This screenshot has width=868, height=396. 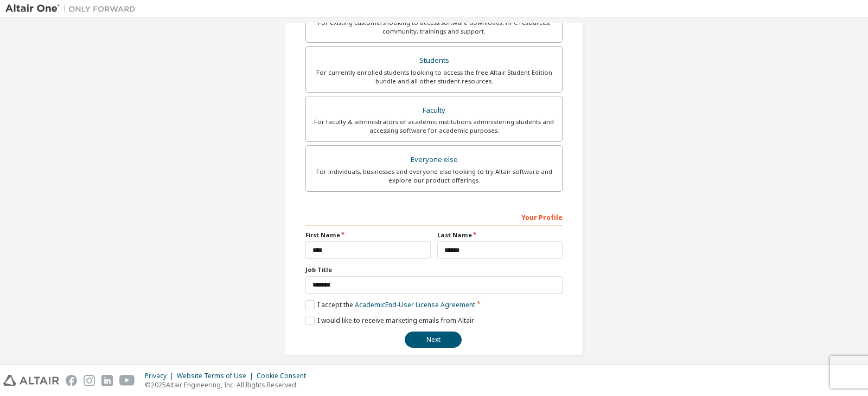 What do you see at coordinates (31, 380) in the screenshot?
I see `img: altair_logo.svg` at bounding box center [31, 380].